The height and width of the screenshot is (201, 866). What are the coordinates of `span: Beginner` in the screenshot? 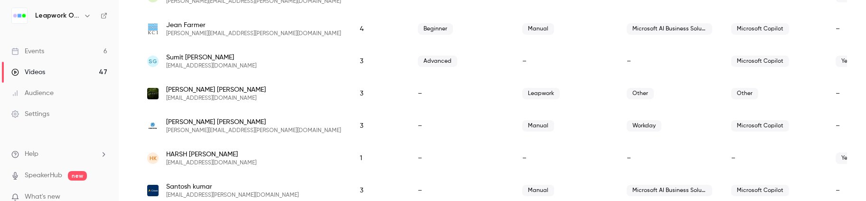 It's located at (435, 29).